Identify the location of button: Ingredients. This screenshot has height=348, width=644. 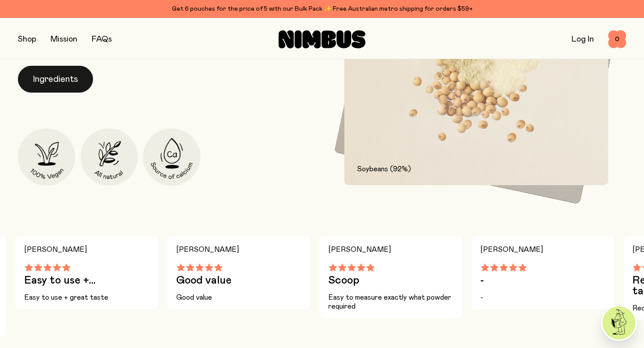
(55, 79).